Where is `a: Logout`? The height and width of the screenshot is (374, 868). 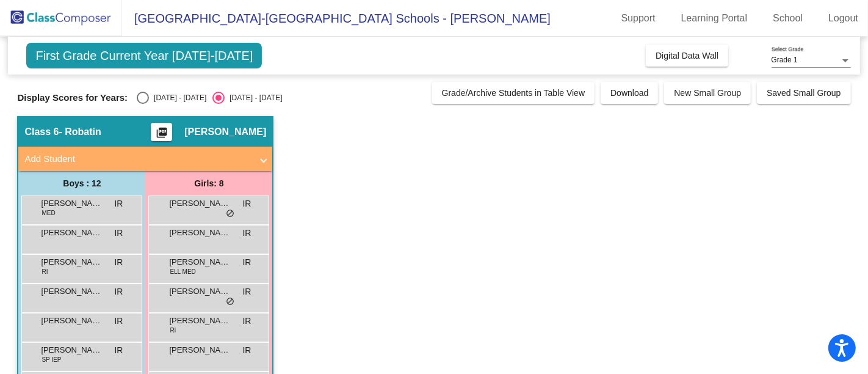
a: Logout is located at coordinates (843, 18).